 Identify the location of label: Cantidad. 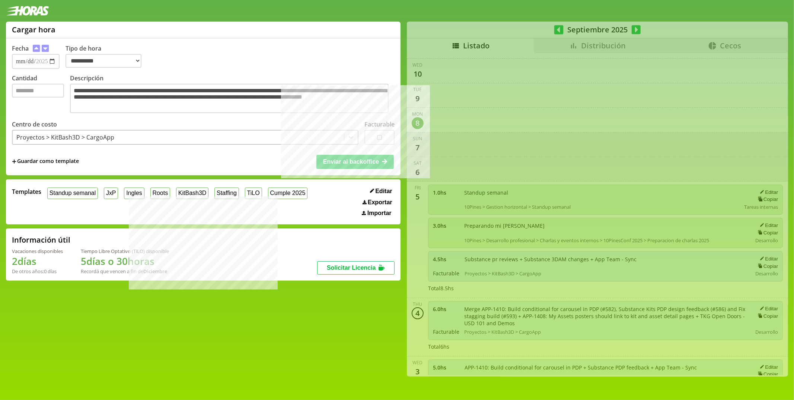
(41, 94).